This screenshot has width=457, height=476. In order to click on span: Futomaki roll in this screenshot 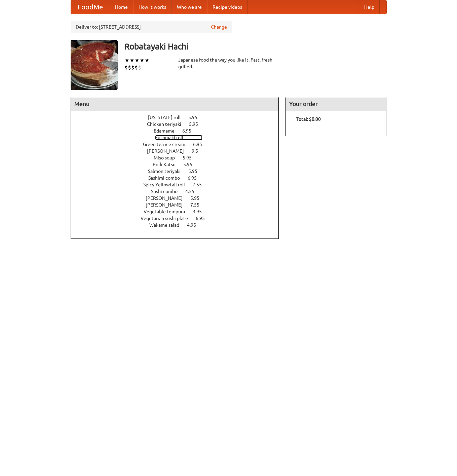, I will do `click(172, 138)`.